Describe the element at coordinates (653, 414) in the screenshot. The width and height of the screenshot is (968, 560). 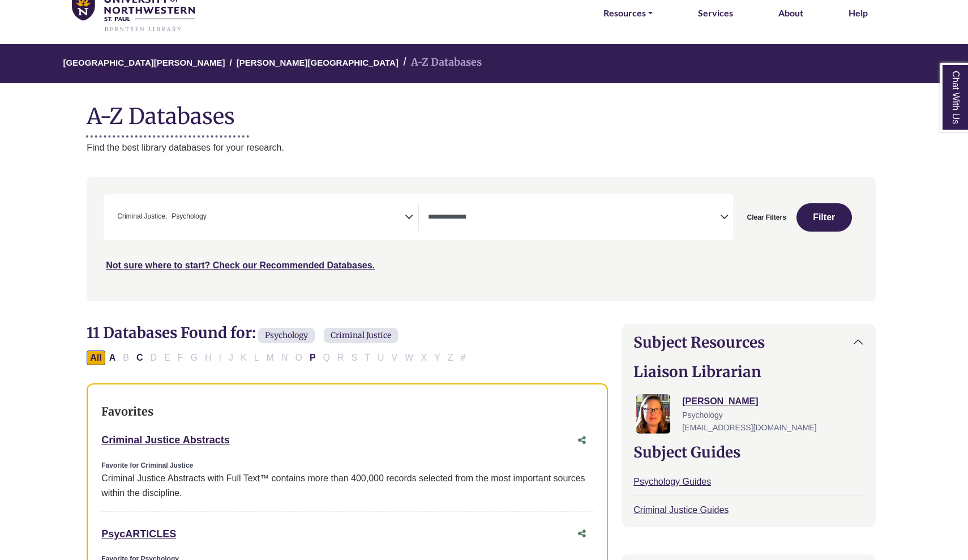
I see `img: Jessica Moore` at that location.